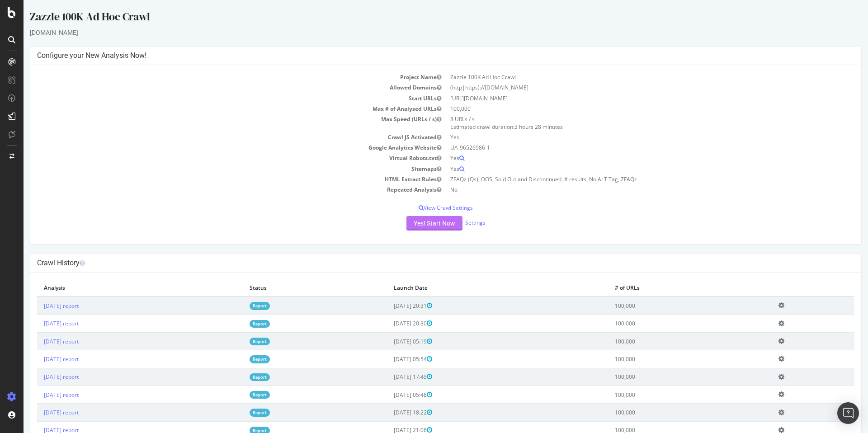 This screenshot has width=868, height=433. What do you see at coordinates (218, 77) in the screenshot?
I see `td: Project Name` at bounding box center [218, 77].